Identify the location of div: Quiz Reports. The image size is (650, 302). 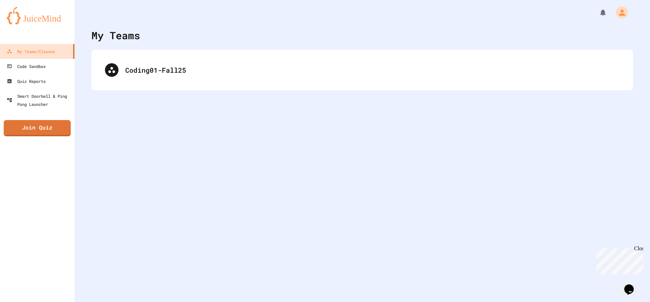
(26, 81).